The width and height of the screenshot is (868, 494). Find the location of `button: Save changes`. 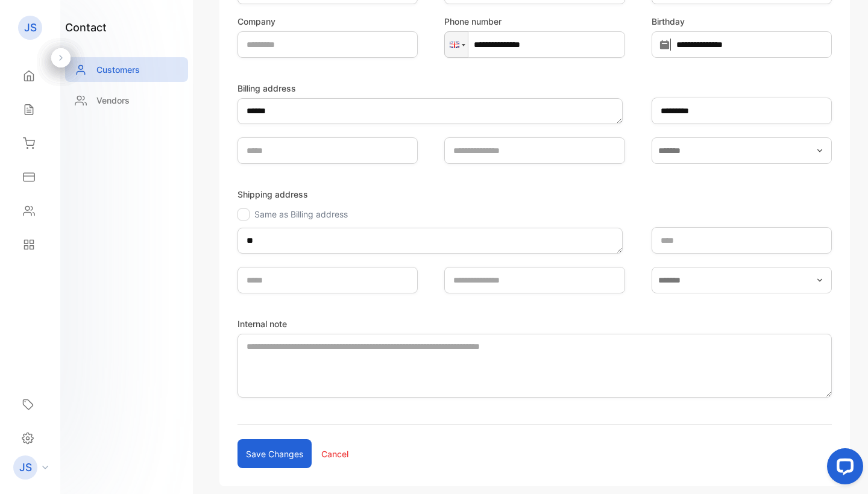

button: Save changes is located at coordinates (274, 453).